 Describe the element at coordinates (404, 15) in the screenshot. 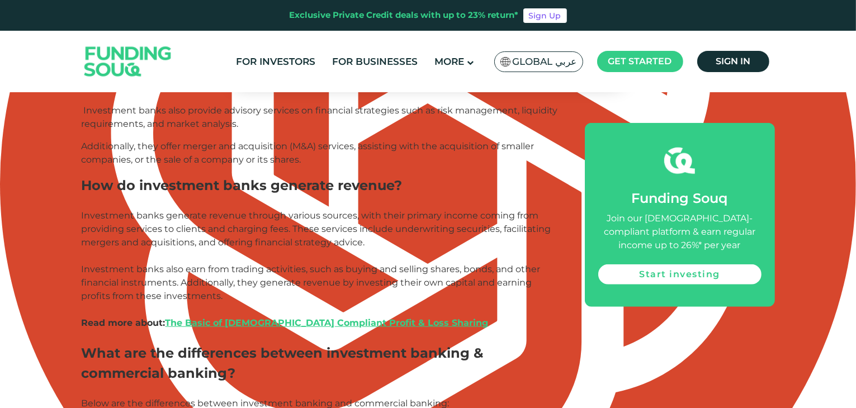

I see `div: Exclusive Private Credit deals with up to 23% return*` at that location.